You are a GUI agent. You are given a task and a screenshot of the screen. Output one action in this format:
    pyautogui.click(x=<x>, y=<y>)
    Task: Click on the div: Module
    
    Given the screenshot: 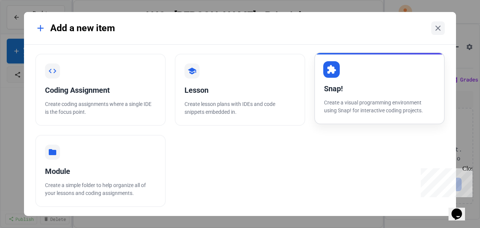 What is the action you would take?
    pyautogui.click(x=101, y=171)
    